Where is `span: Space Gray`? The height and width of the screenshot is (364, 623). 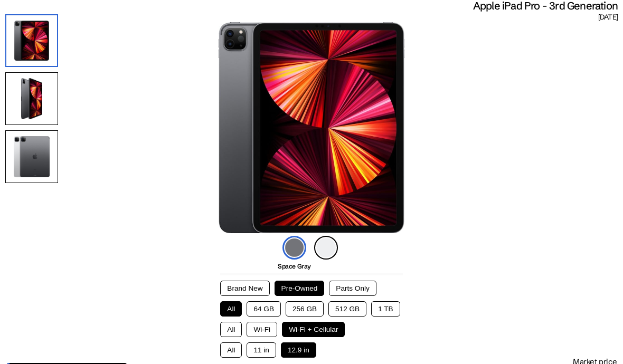
span: Space Gray is located at coordinates (294, 266).